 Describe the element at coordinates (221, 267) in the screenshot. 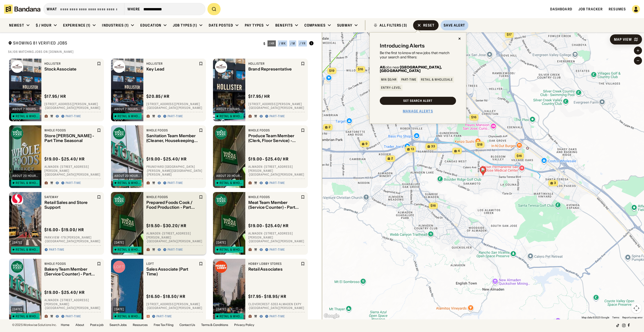

I see `img: Hobby Lobby Stores logo` at that location.